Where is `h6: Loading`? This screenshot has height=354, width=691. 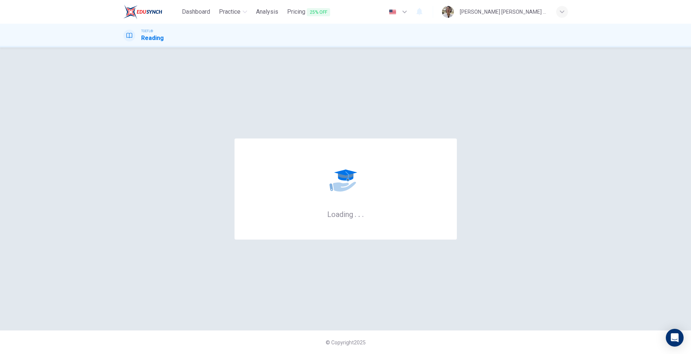
h6: Loading is located at coordinates (346, 214).